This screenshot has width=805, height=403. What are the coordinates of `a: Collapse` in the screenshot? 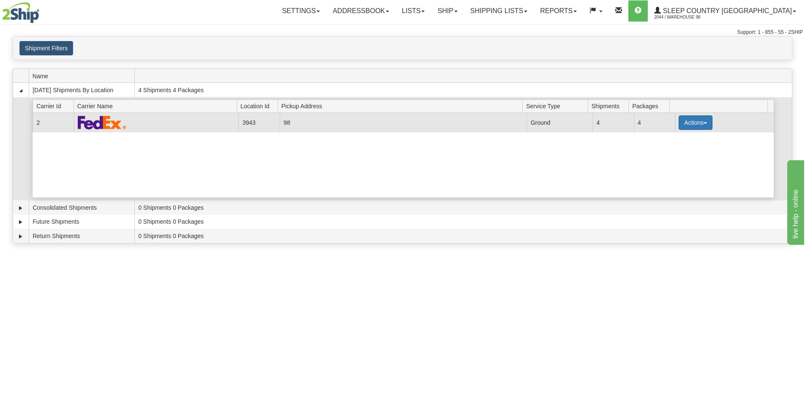 It's located at (21, 90).